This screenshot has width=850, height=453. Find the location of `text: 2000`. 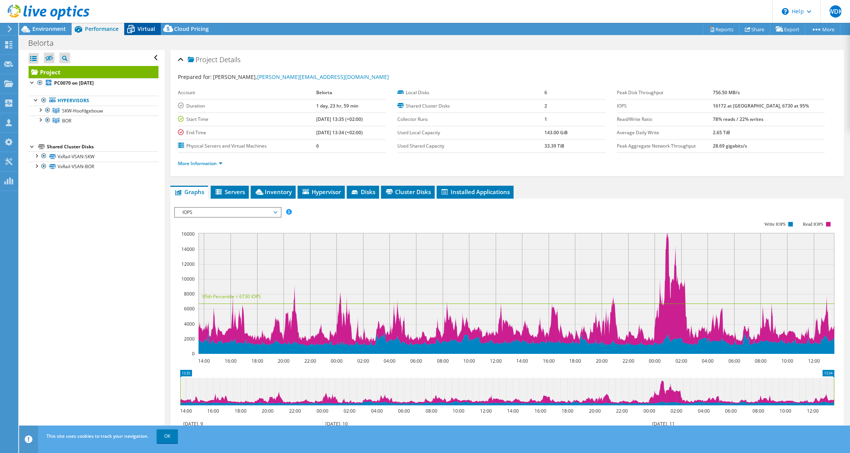

text: 2000 is located at coordinates (189, 338).